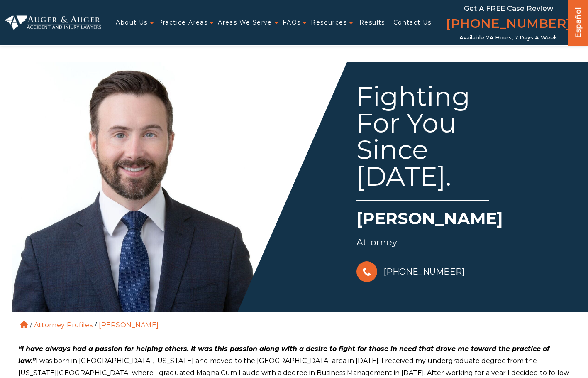 This screenshot has width=588, height=378. What do you see at coordinates (53, 23) in the screenshot?
I see `a: Auger & Auger Accident and Injury Lawyers Logo` at bounding box center [53, 23].